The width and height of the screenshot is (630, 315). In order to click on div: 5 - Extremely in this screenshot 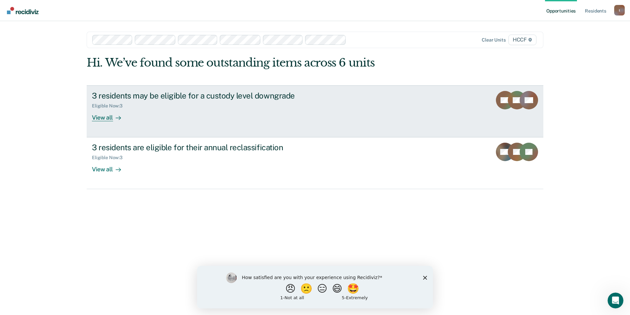, I will do `click(176, 32)`.